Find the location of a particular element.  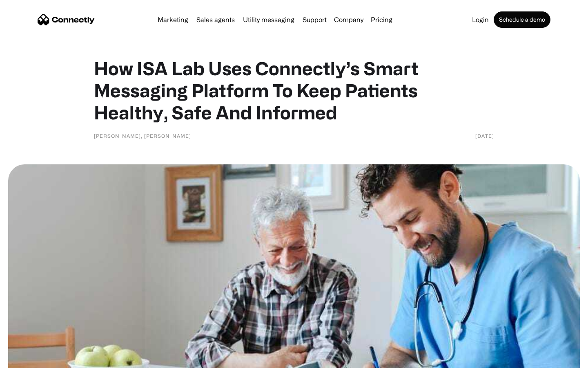

a: Support is located at coordinates (314, 20).